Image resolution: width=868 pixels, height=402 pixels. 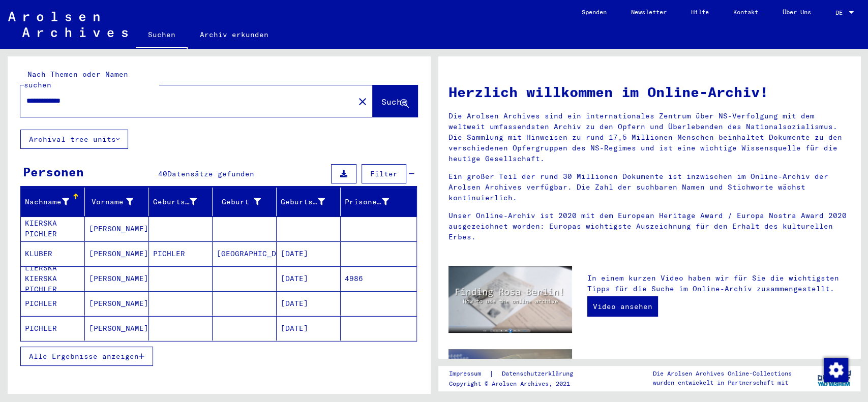 I want to click on p: In einem kurzen Video haben wir für Sie die wichtigsten Tipps für die Suche im Online-Archiv zusa..., so click(x=718, y=283).